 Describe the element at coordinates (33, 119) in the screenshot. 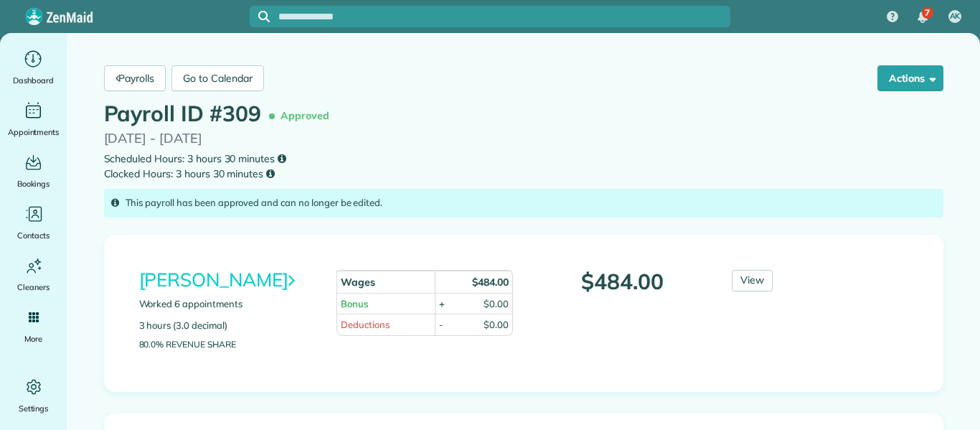

I see `a: Appointments` at that location.